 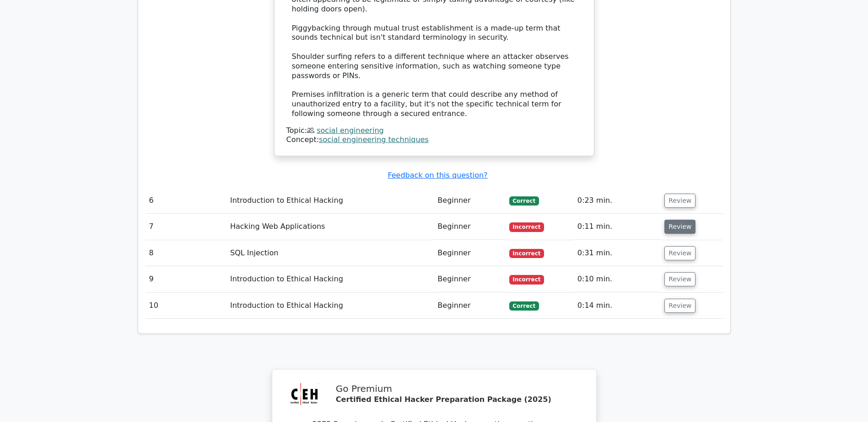 What do you see at coordinates (617, 306) in the screenshot?
I see `td: 0:14 min.` at bounding box center [617, 306].